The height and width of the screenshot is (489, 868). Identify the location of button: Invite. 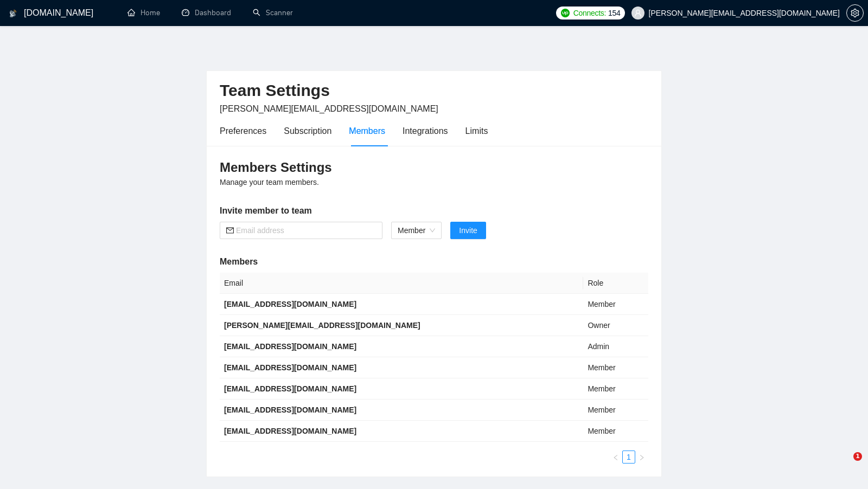
(468, 231).